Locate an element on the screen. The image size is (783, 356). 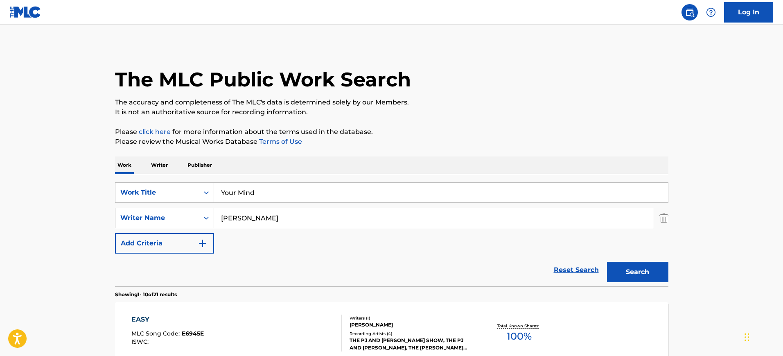
img: search is located at coordinates (689, 12).